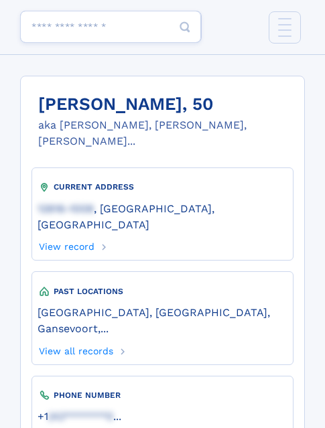 The image size is (325, 428). I want to click on a: View all records, so click(75, 349).